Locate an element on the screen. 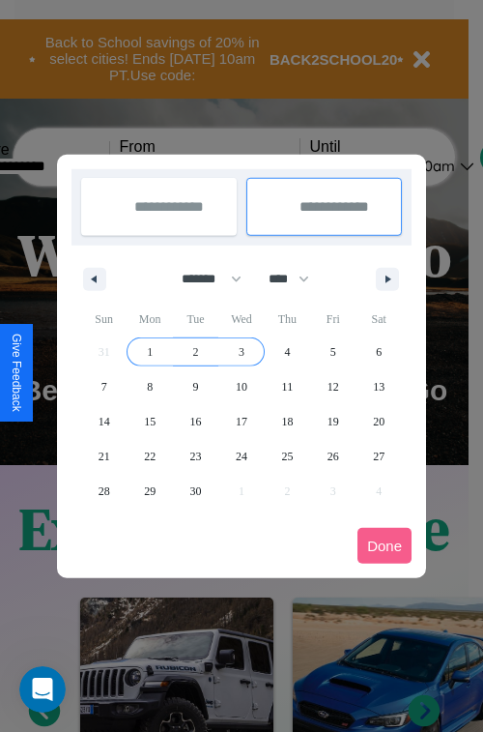 The width and height of the screenshot is (483, 732). span: 24 is located at coordinates (242, 456).